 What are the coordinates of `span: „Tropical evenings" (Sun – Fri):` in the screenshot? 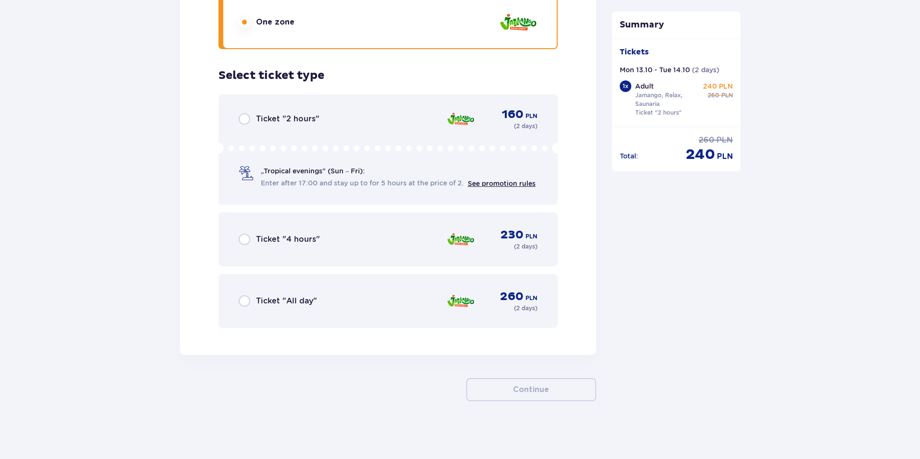 It's located at (313, 171).